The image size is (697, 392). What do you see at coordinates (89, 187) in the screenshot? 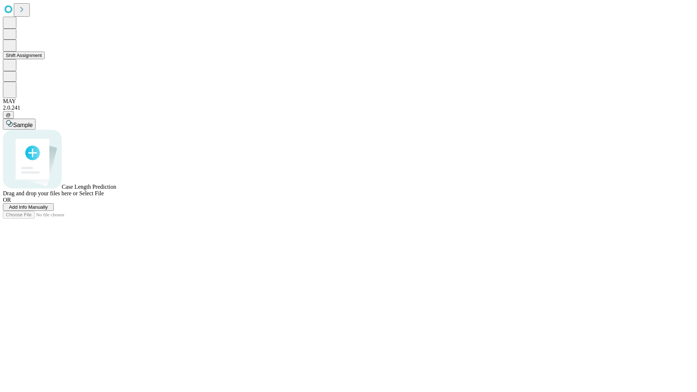
I see `span: Case Length Prediction` at bounding box center [89, 187].